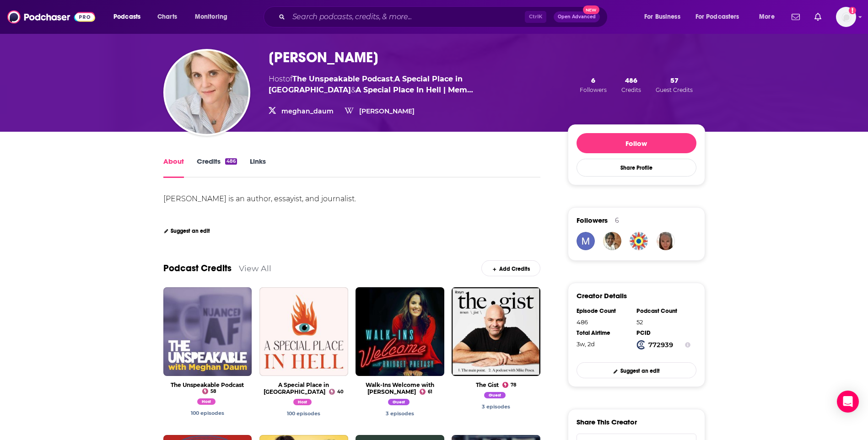 Image resolution: width=868 pixels, height=440 pixels. Describe the element at coordinates (197, 268) in the screenshot. I see `a: Podcast Credits` at that location.